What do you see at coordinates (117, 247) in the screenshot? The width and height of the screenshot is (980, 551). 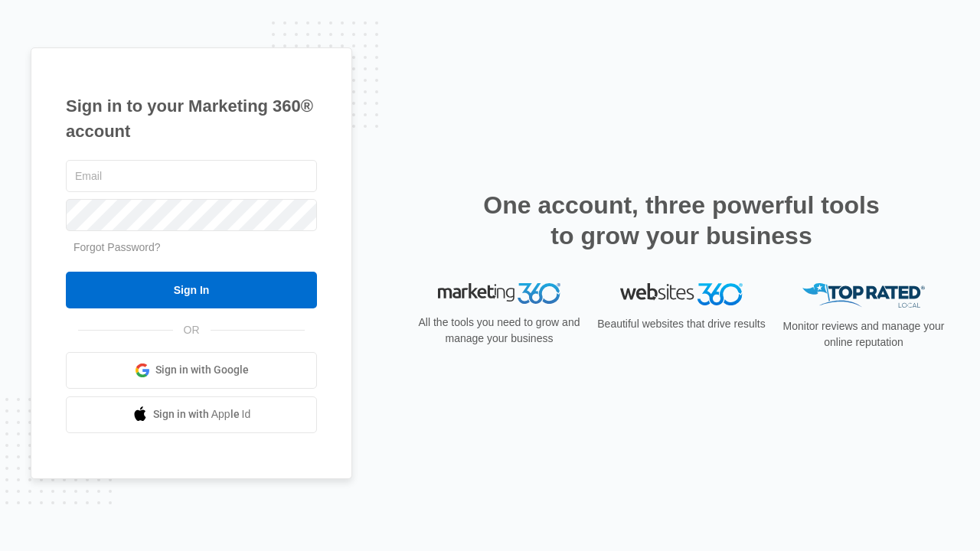 I see `a: Forgot Password?` at bounding box center [117, 247].